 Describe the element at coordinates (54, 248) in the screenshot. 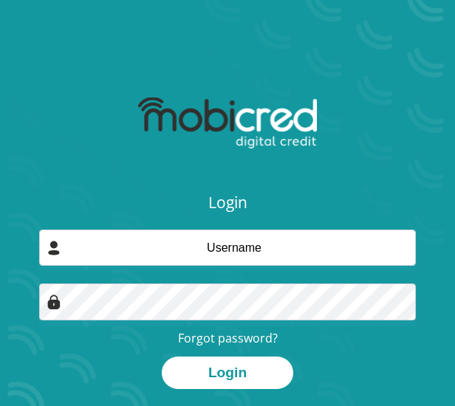

I see `img: user-icon image` at that location.